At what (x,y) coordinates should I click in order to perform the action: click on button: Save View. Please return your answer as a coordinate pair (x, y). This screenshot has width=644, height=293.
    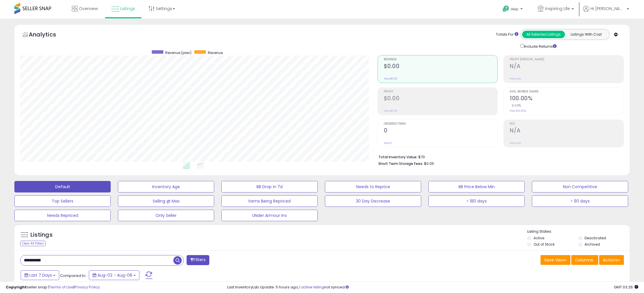
    Looking at the image, I should click on (556, 260).